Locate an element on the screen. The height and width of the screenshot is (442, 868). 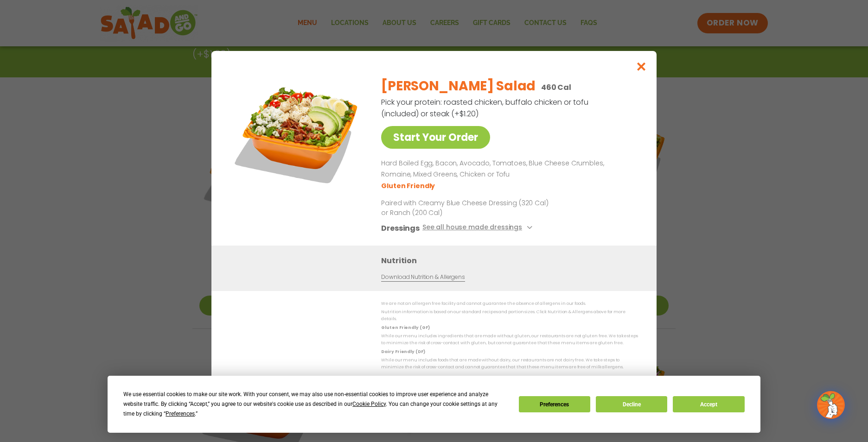
h3: Dressings is located at coordinates (400, 228).